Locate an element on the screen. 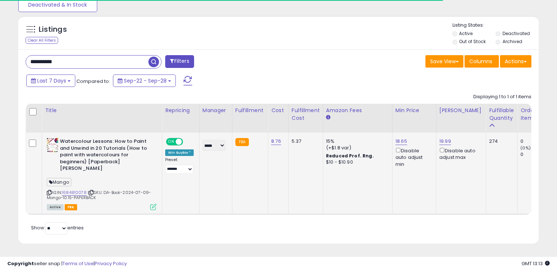 The image size is (557, 271). span: OFF is located at coordinates (188, 142).